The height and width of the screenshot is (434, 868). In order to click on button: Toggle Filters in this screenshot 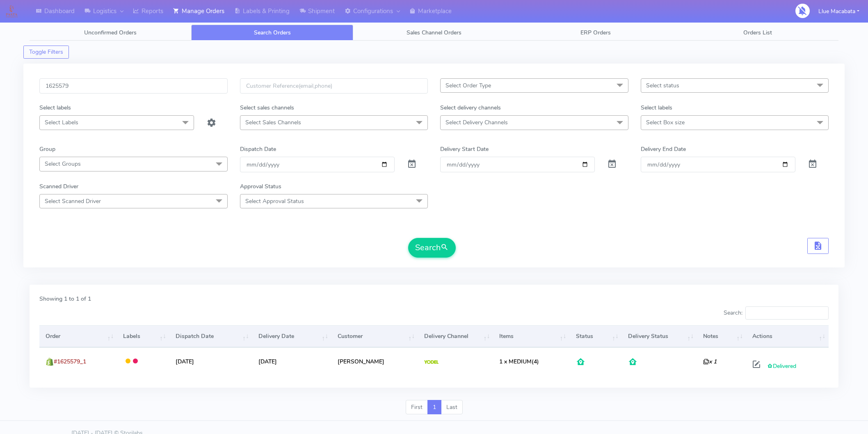, I will do `click(46, 52)`.